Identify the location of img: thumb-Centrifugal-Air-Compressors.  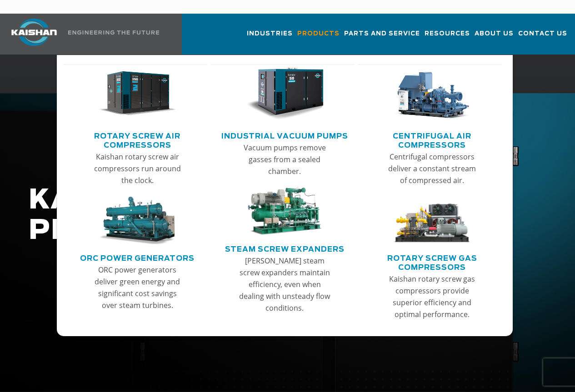
(432, 94).